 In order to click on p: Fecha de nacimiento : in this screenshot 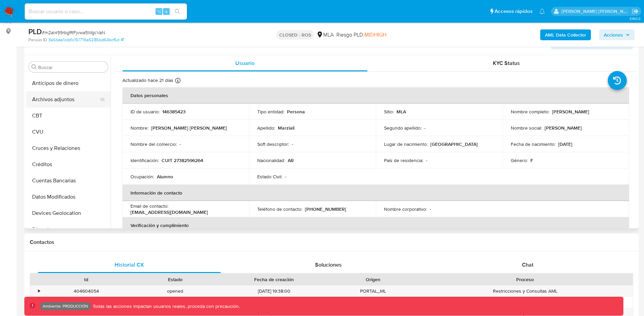, I will do `click(533, 144)`.